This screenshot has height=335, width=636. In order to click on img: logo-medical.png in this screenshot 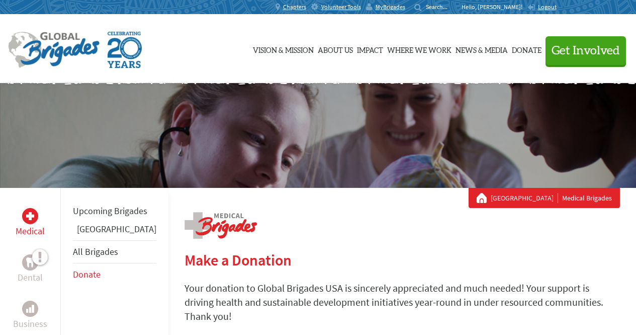, I will do `click(221, 225)`.